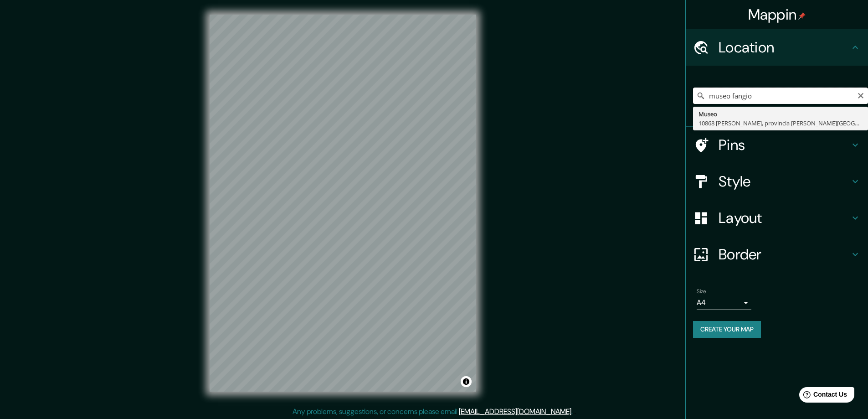 The height and width of the screenshot is (419, 868). I want to click on div: Border, so click(777, 254).